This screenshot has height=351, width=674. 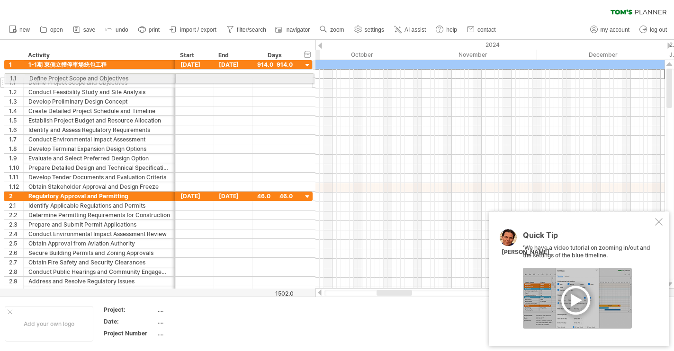 I want to click on div: Develop Preliminary Design Concept, so click(x=99, y=101).